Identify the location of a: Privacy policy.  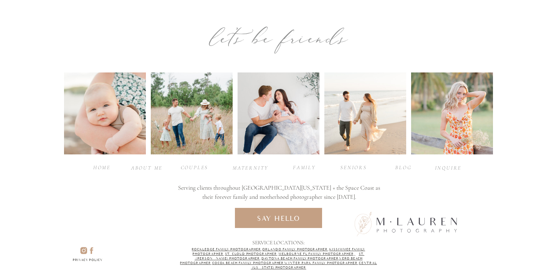
(88, 261).